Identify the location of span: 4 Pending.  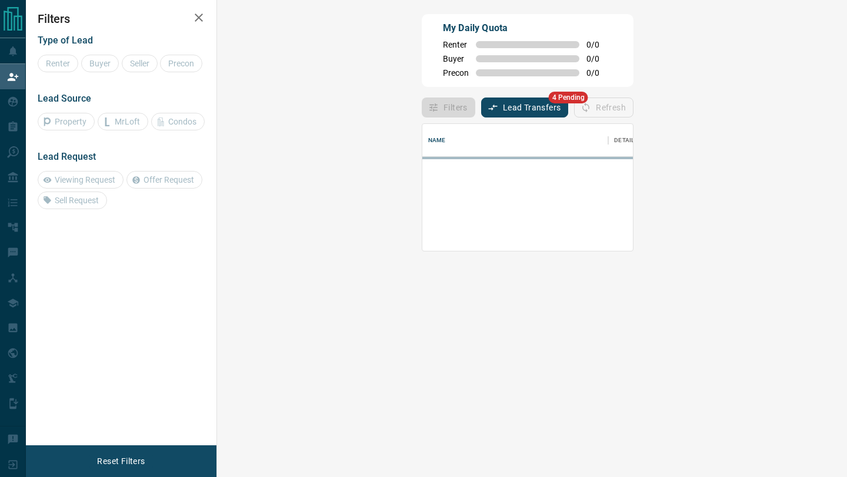
(568, 98).